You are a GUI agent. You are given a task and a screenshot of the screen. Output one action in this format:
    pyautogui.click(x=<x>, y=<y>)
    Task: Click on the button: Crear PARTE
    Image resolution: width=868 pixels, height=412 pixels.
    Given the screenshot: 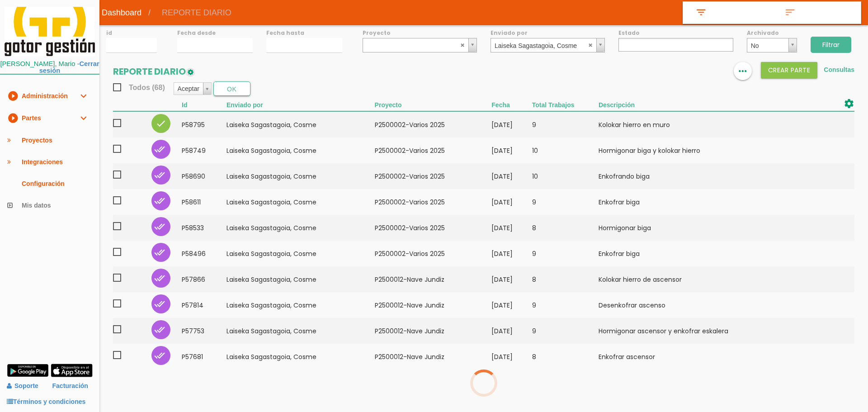 What is the action you would take?
    pyautogui.click(x=790, y=70)
    